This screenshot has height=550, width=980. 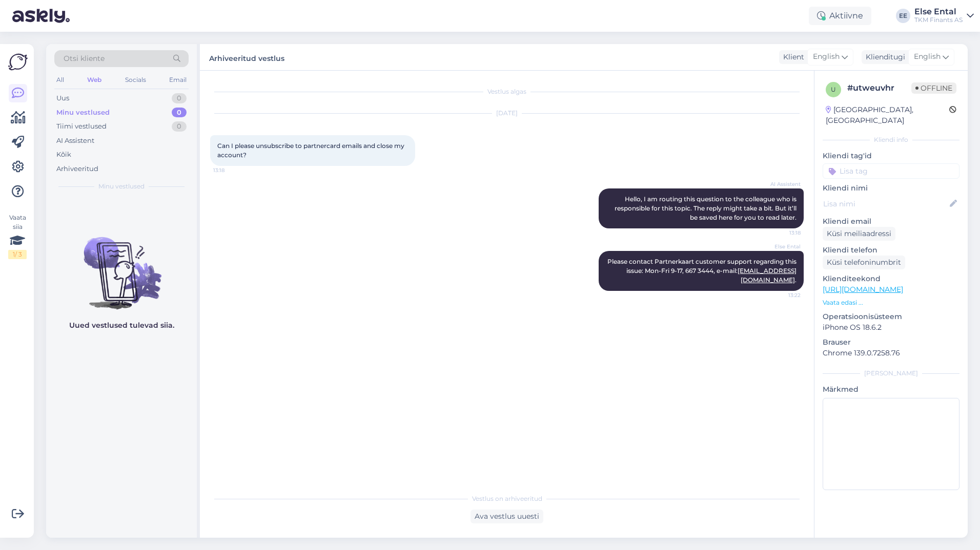 I want to click on span: 13:22, so click(x=781, y=295).